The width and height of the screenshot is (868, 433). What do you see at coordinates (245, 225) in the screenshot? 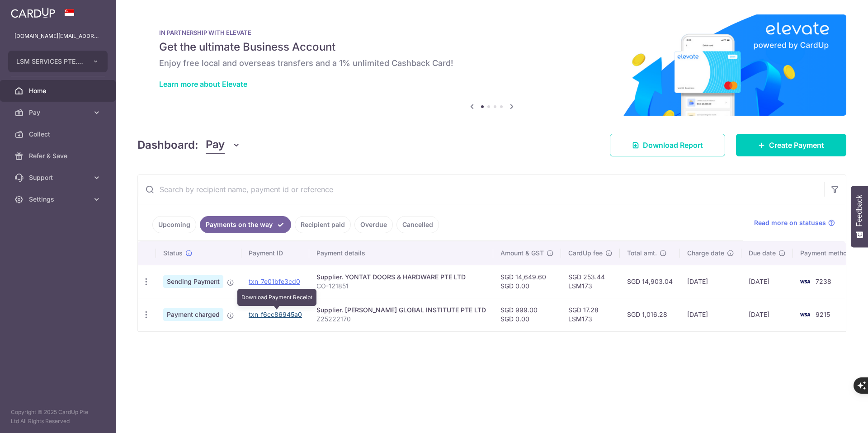
I see `a: Payments on the way` at bounding box center [245, 225].